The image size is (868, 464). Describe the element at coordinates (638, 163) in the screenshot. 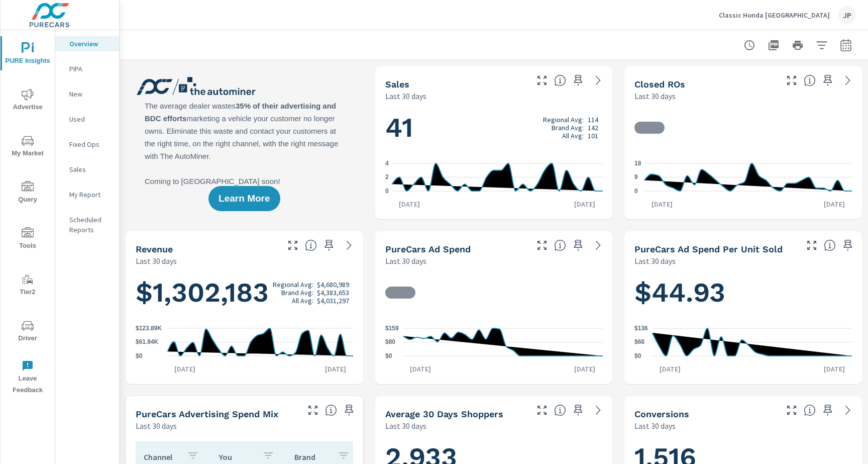

I see `text: 18` at that location.